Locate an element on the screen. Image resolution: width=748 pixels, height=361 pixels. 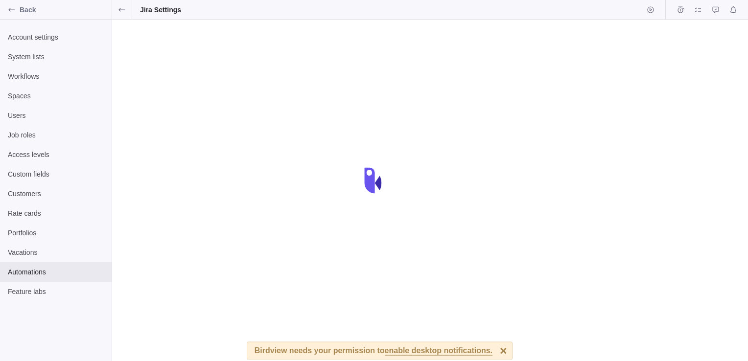
span: Start timer is located at coordinates (650, 10).